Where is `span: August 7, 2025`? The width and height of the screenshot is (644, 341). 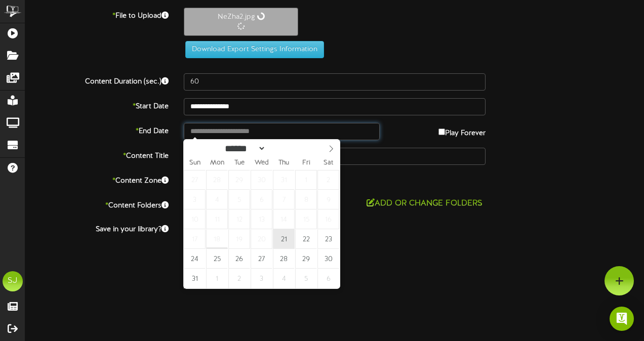
span: August 7, 2025 is located at coordinates (283, 199).